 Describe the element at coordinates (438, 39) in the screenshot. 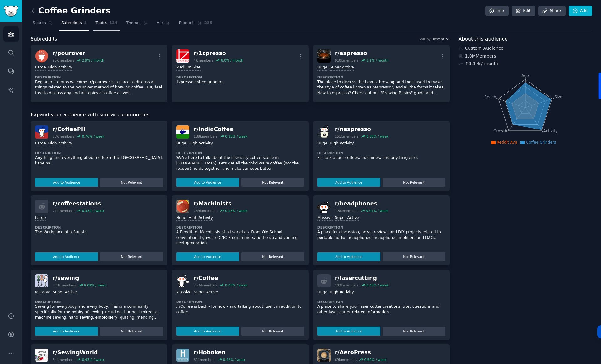

I see `span: Recent` at that location.